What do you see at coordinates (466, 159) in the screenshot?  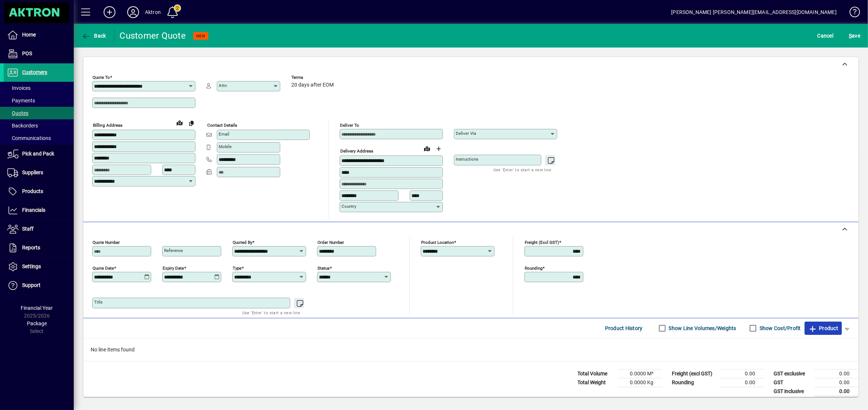 I see `mat-label: Instructions` at bounding box center [466, 159].